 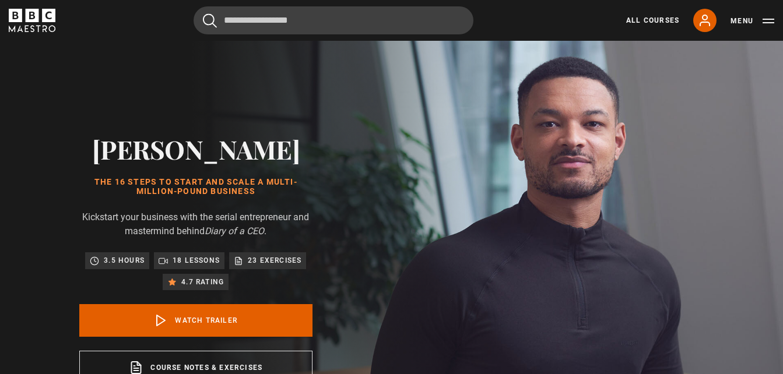 What do you see at coordinates (196, 321) in the screenshot?
I see `a: Watch Trailer` at bounding box center [196, 321].